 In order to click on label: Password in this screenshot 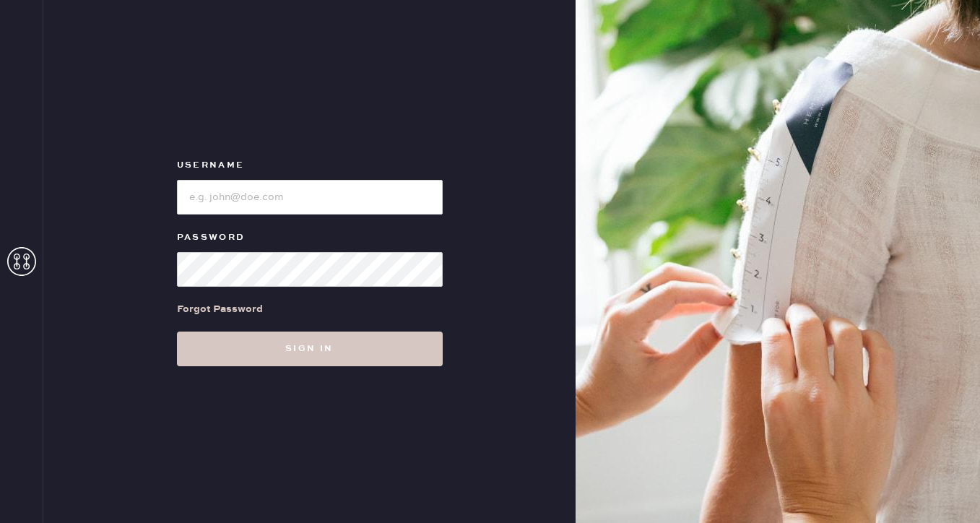, I will do `click(310, 237)`.